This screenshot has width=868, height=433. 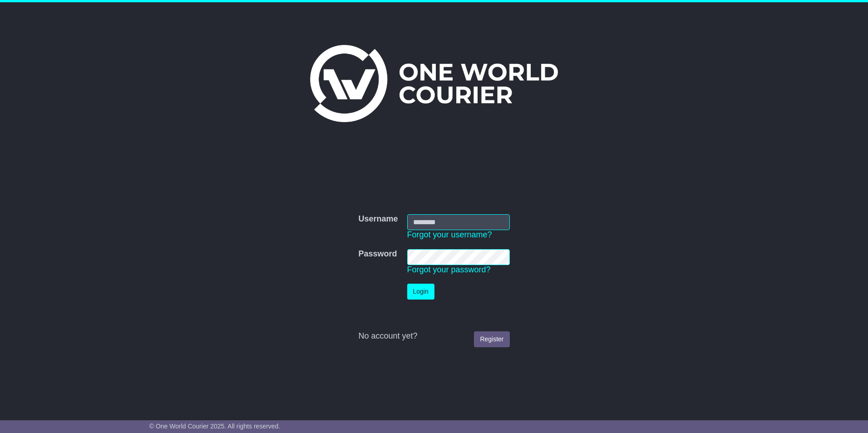 I want to click on span: © One World Courier 2025. All rights reserved., so click(x=215, y=426).